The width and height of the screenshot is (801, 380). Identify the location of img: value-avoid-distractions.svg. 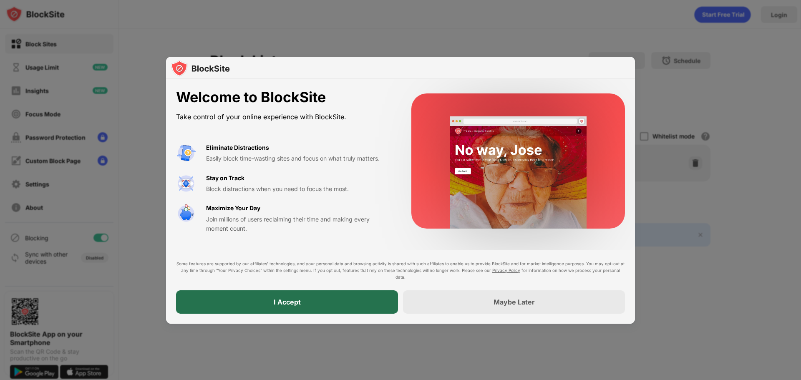
(186, 153).